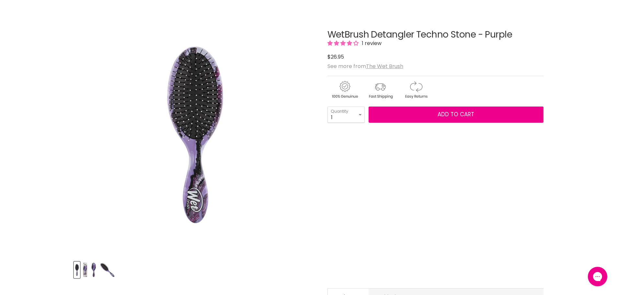  What do you see at coordinates (13, 12) in the screenshot?
I see `button: Gorgias live chat` at bounding box center [13, 12].